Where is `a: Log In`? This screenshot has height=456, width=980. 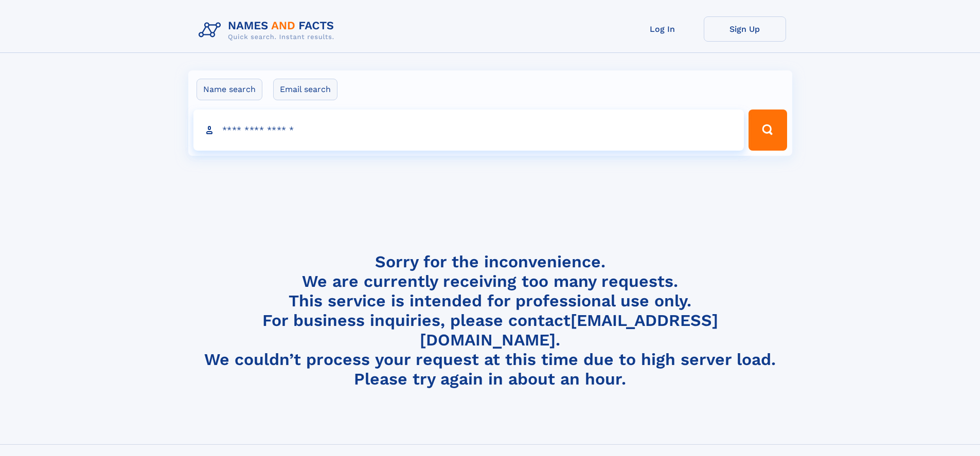 a: Log In is located at coordinates (662, 29).